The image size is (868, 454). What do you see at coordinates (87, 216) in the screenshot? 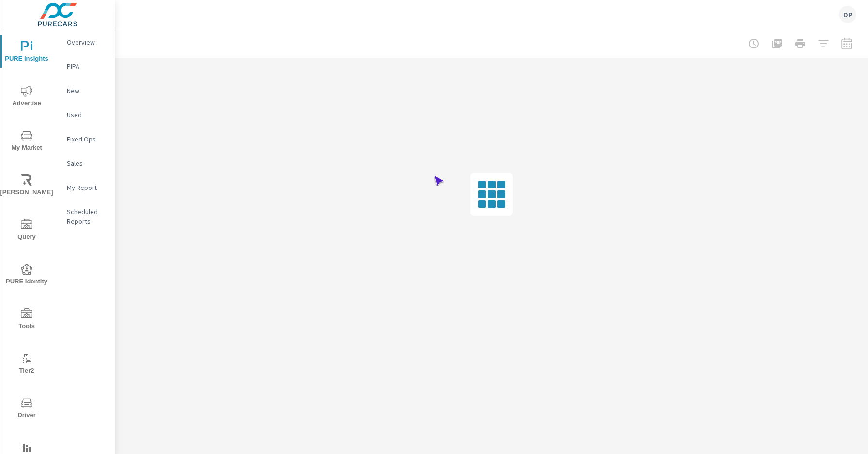
I see `p: Scheduled Reports` at bounding box center [87, 216].